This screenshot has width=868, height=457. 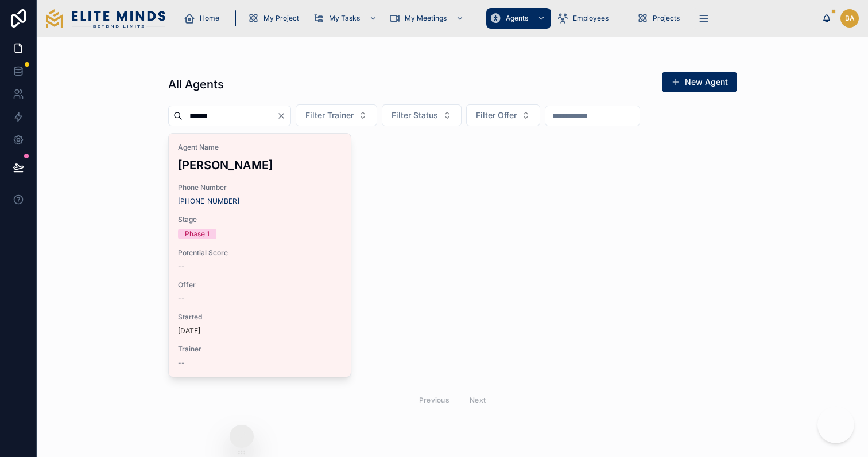 What do you see at coordinates (276, 18) in the screenshot?
I see `a: My Project` at bounding box center [276, 18].